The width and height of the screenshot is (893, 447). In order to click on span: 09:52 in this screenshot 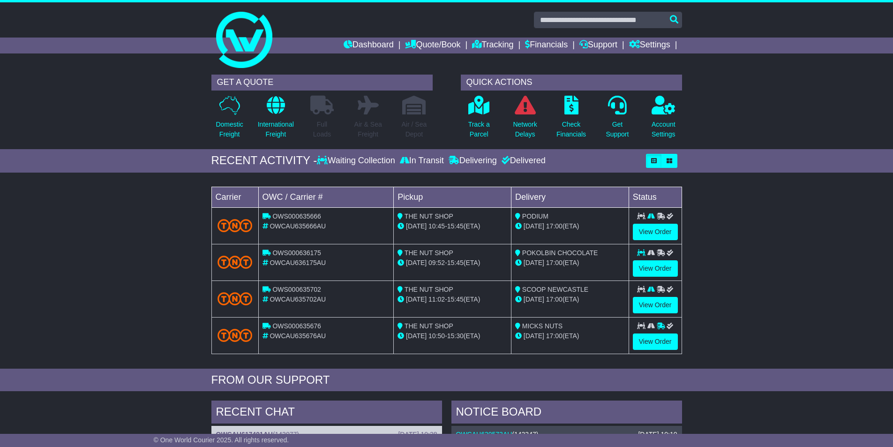, I will do `click(436, 262)`.